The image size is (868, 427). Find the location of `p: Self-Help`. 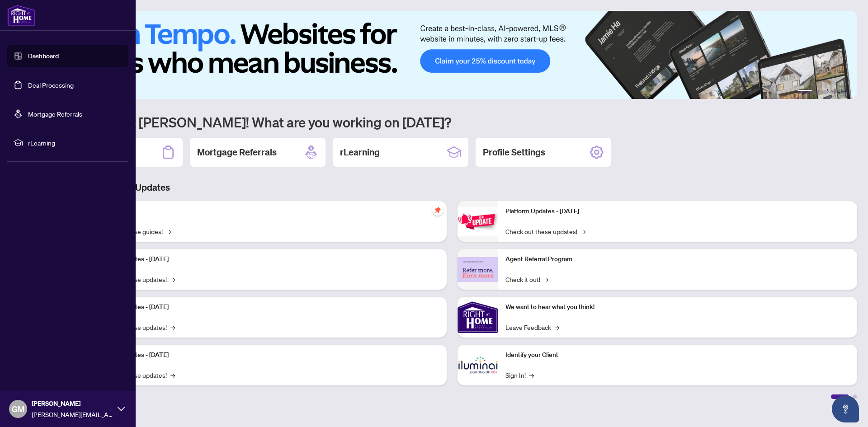

p: Self-Help is located at coordinates (267, 211).